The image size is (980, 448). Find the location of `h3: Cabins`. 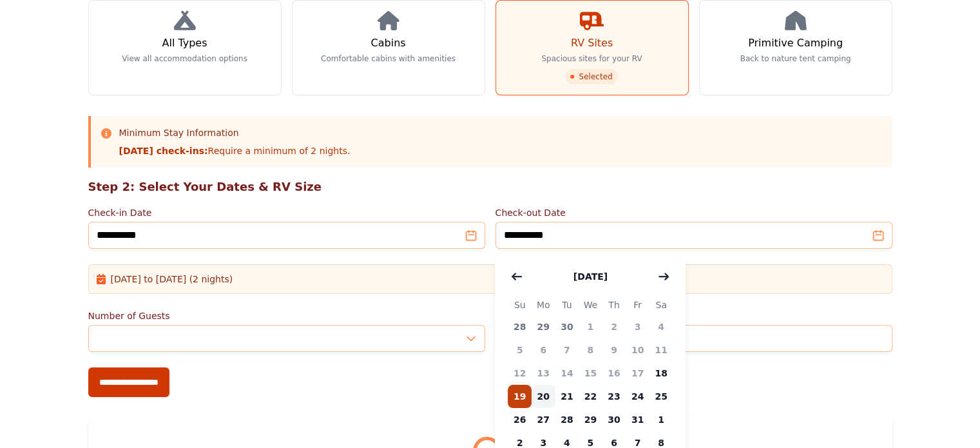

h3: Cabins is located at coordinates (388, 43).